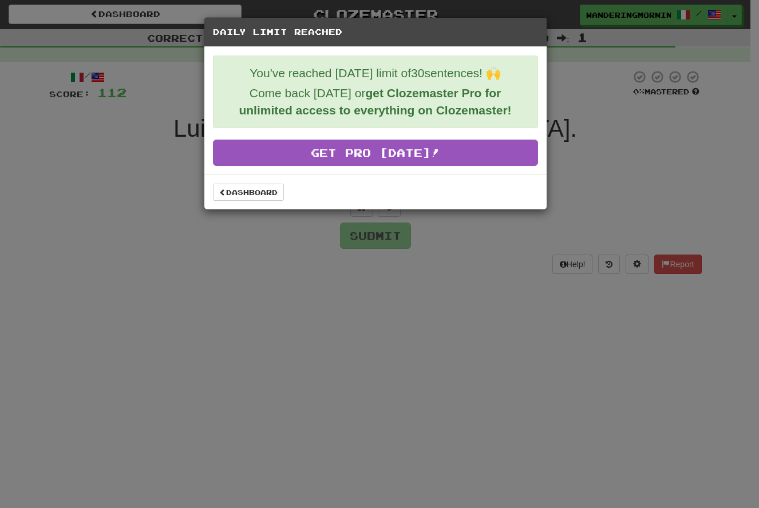 The height and width of the screenshot is (508, 759). I want to click on h5: Daily Limit Reached, so click(375, 32).